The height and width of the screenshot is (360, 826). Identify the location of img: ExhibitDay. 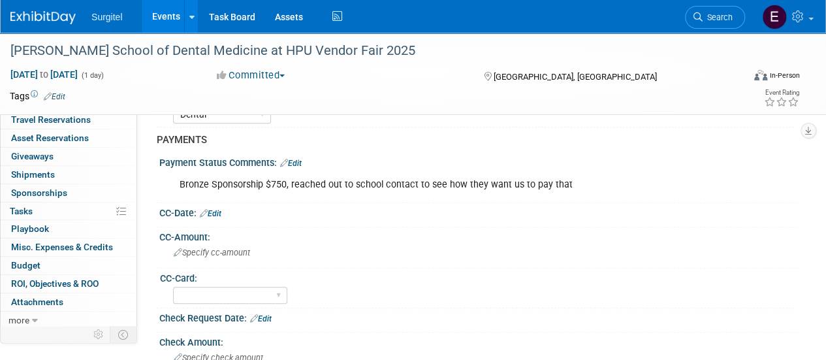
(43, 18).